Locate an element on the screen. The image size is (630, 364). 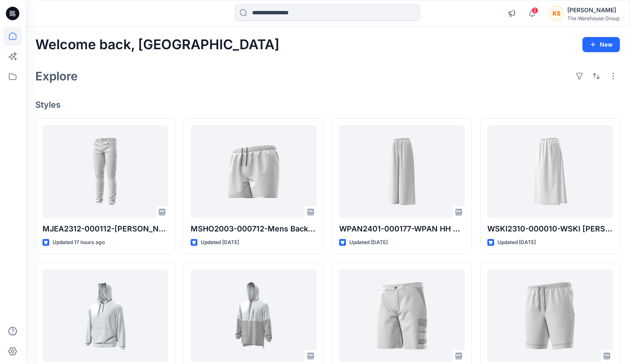
a: MJEA2312-000112-JEAN HHM SLIM 77 - 107 is located at coordinates (106, 172).